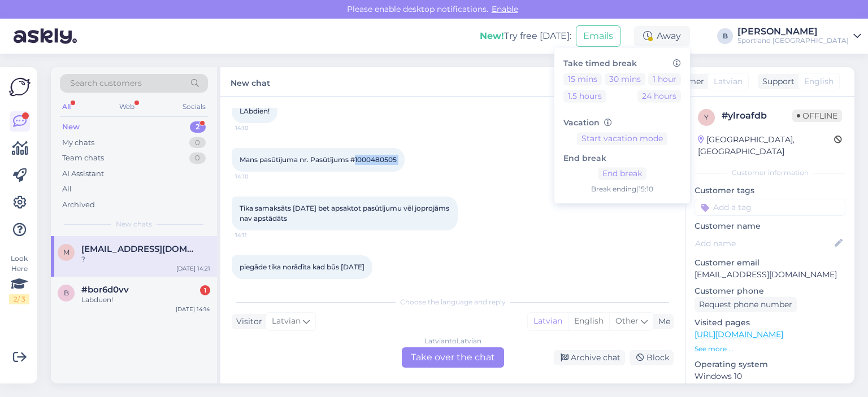 The image size is (868, 397). What do you see at coordinates (622, 63) in the screenshot?
I see `h6: Take timed break` at bounding box center [622, 63].